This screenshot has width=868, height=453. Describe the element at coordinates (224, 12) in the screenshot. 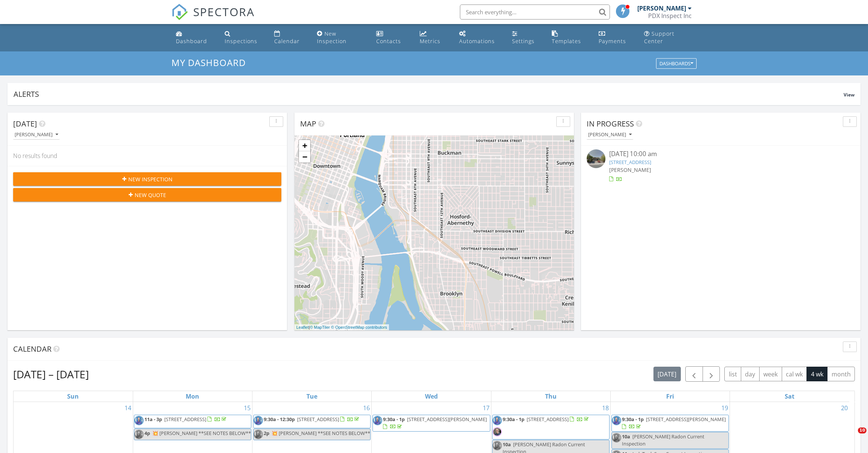

I see `span: SPECTORA` at that location.